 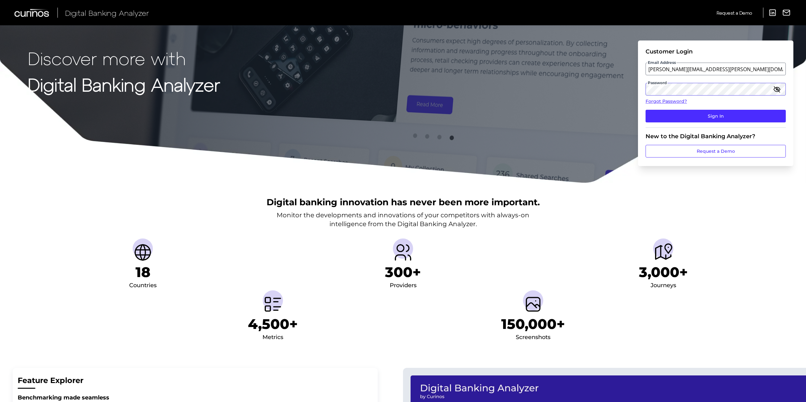 What do you see at coordinates (663, 252) in the screenshot?
I see `img: Journeys` at bounding box center [663, 252].